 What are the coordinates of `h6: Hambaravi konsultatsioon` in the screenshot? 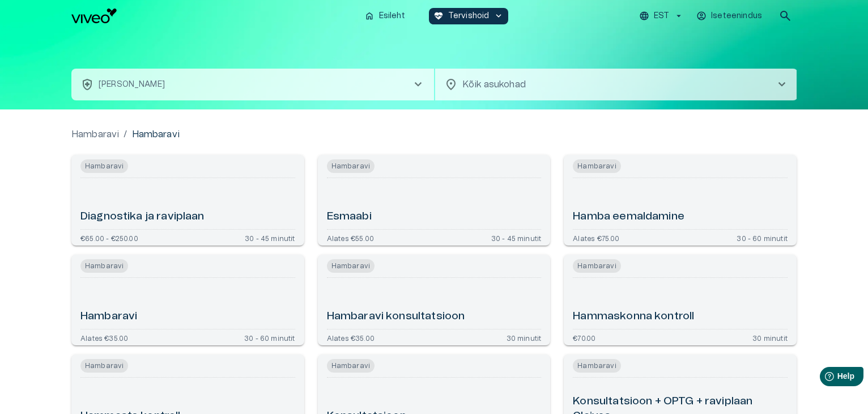 It's located at (396, 317).